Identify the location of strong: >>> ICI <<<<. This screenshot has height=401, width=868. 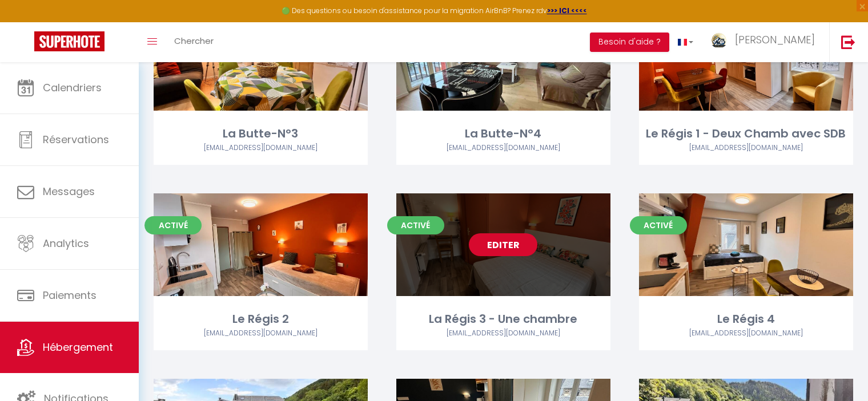
(567, 10).